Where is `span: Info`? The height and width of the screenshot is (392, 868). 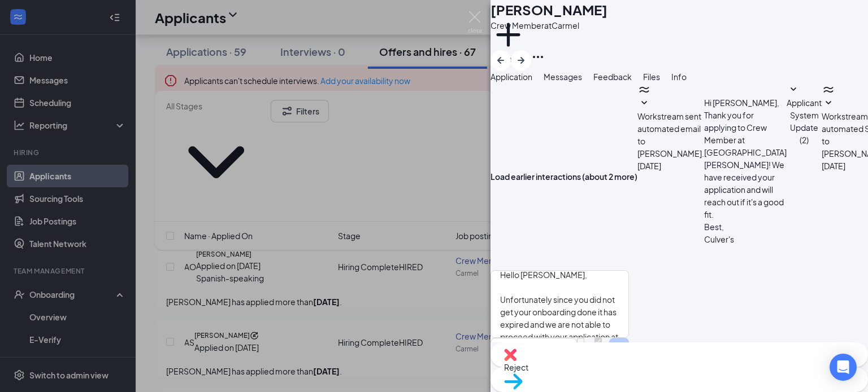
span: Info is located at coordinates (678, 76).